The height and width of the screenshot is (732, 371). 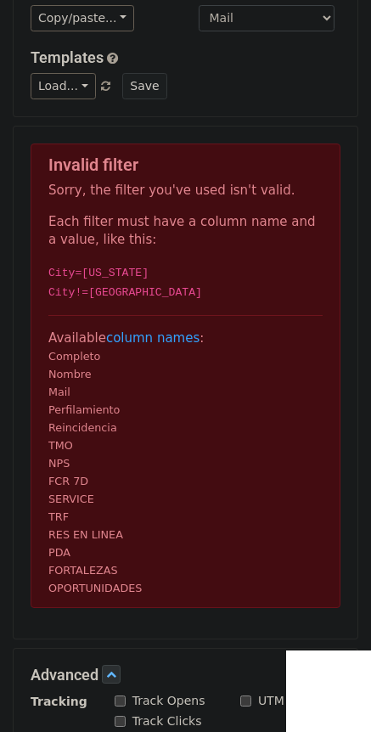 I want to click on small: NPS, so click(x=59, y=463).